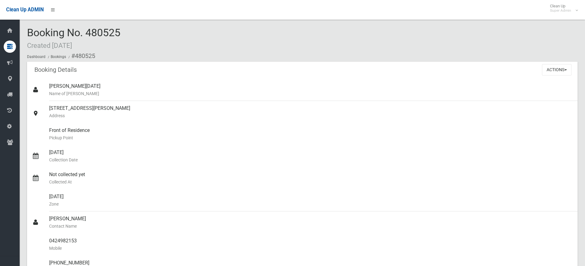  What do you see at coordinates (311, 245) in the screenshot?
I see `div: 0424982153` at bounding box center [311, 245].